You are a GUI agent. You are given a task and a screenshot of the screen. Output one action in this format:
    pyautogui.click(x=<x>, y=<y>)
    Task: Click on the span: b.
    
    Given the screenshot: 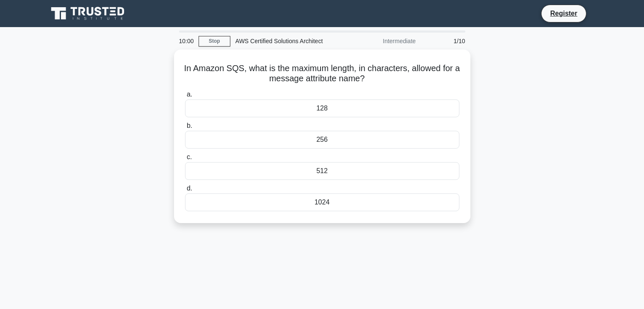 What is the action you would take?
    pyautogui.click(x=190, y=126)
    